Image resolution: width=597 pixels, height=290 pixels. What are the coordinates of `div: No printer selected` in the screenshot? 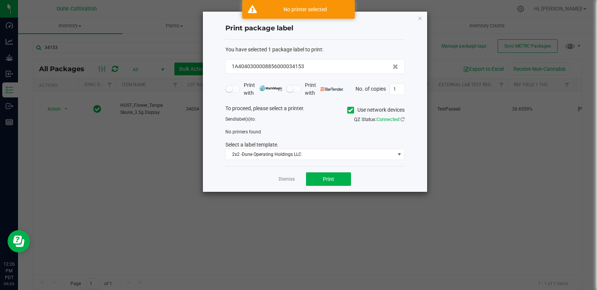 It's located at (305, 9).